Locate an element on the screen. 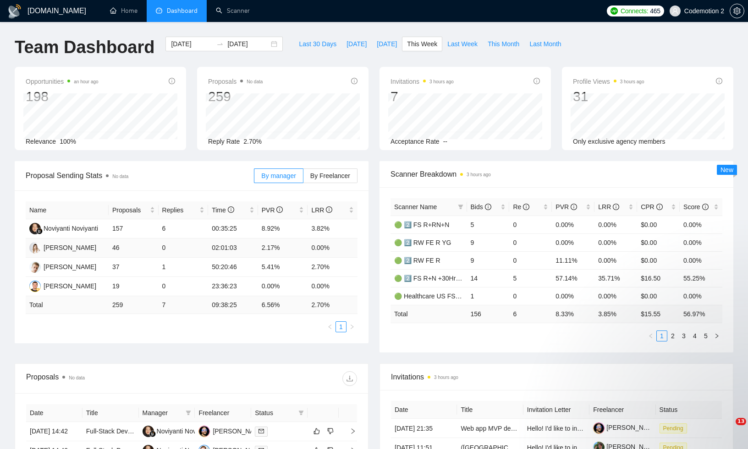  a: 🟢 Healthcare US FS R+N (Golovach FS) is located at coordinates (454, 296).